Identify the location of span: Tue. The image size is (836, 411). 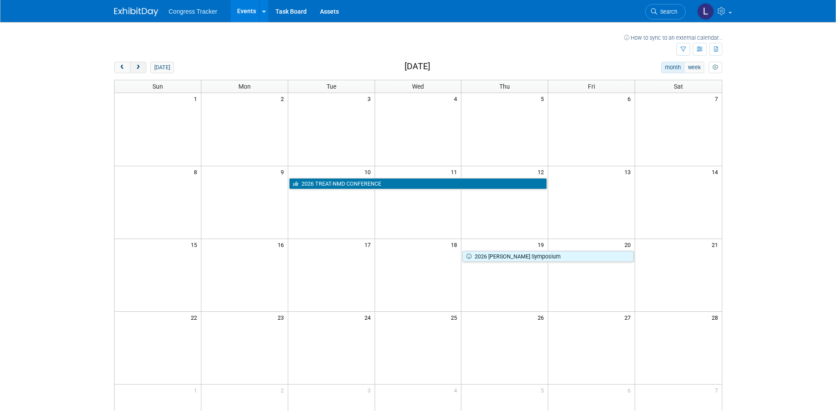
(332, 86).